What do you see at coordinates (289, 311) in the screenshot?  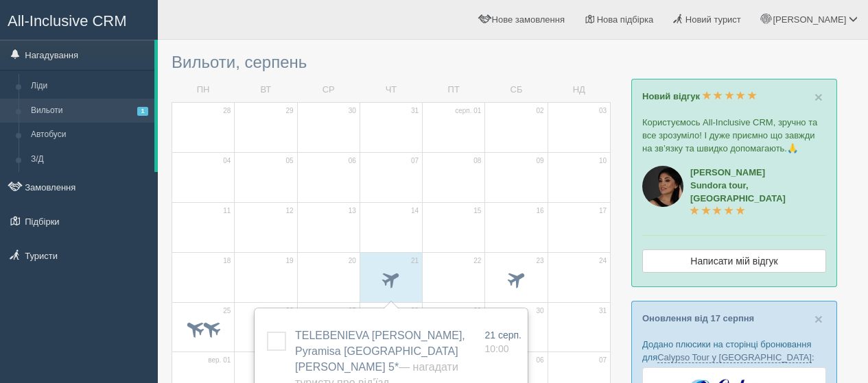 I see `span: 26` at bounding box center [289, 311].